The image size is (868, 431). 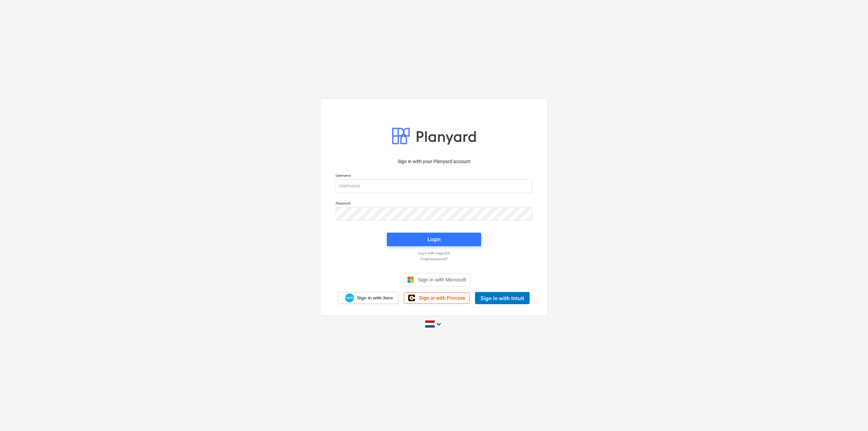 I want to click on span: Sign in with Procore, so click(x=442, y=298).